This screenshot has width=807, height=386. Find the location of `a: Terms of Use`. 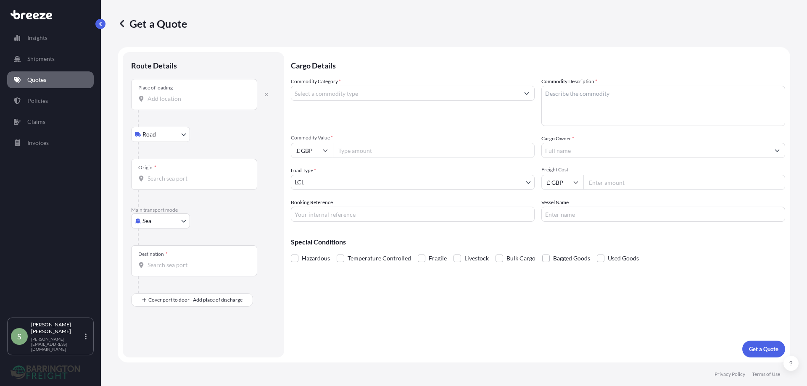

a: Terms of Use is located at coordinates (766, 374).